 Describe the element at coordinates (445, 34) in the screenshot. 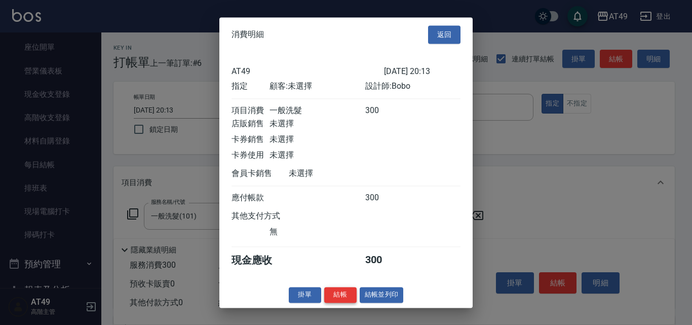

I see `button: 返回` at that location.